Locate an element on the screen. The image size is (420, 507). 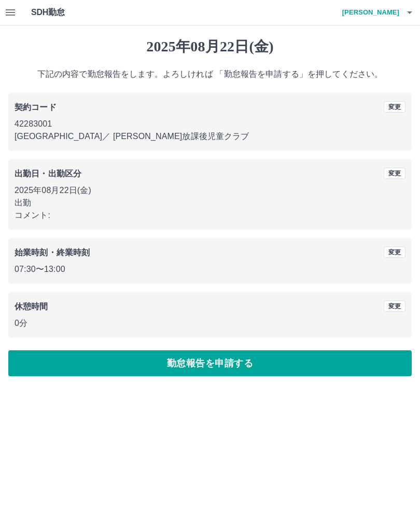
p: 42283001 is located at coordinates (210, 124).